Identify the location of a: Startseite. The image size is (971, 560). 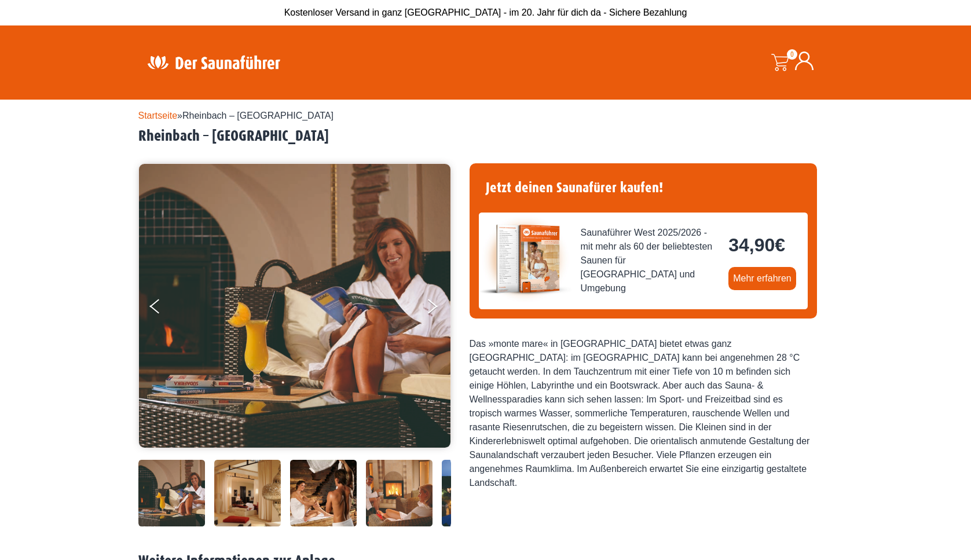
(158, 115).